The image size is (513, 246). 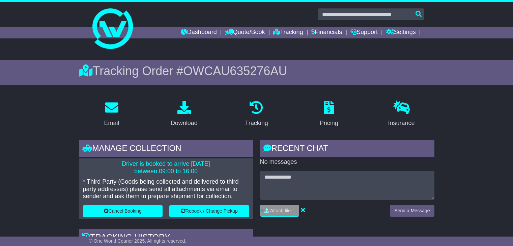 I want to click on div: Email, so click(x=111, y=123).